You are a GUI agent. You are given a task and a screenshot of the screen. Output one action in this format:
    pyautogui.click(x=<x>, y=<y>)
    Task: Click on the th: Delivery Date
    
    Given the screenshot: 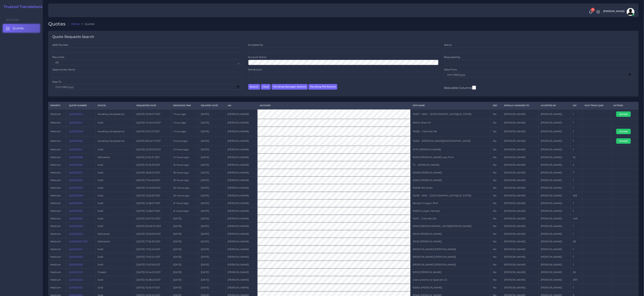 What is the action you would take?
    pyautogui.click(x=212, y=106)
    